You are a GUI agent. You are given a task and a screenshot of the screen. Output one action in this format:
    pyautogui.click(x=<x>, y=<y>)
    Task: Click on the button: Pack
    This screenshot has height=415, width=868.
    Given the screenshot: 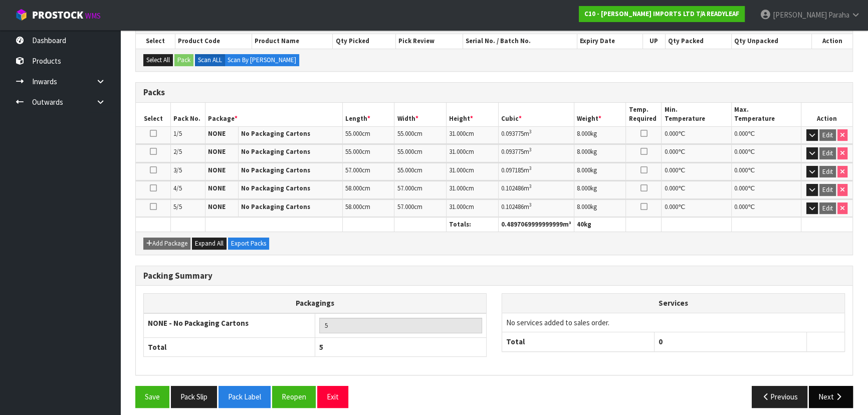 What is the action you would take?
    pyautogui.click(x=184, y=60)
    